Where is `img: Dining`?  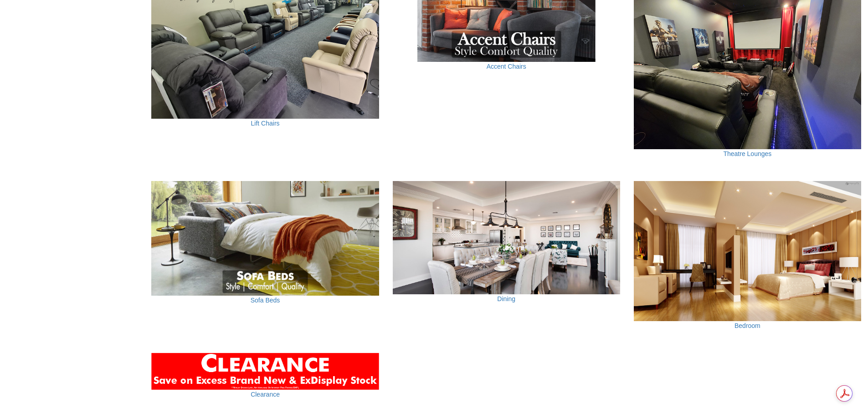 img: Dining is located at coordinates (506, 238).